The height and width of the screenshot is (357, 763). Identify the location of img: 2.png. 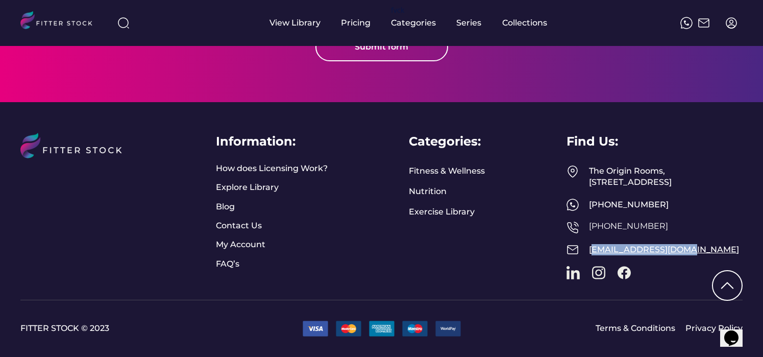
(348, 328).